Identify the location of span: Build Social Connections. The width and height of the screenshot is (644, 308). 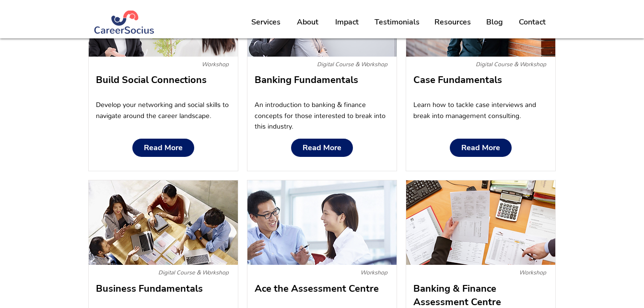
(151, 80).